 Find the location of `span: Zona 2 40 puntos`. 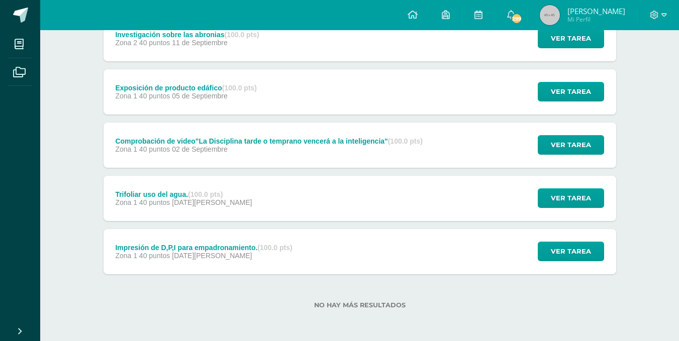

span: Zona 2 40 puntos is located at coordinates (142, 43).